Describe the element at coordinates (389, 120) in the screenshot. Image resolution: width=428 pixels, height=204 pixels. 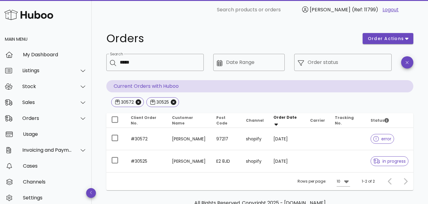
I see `th: Status` at that location.